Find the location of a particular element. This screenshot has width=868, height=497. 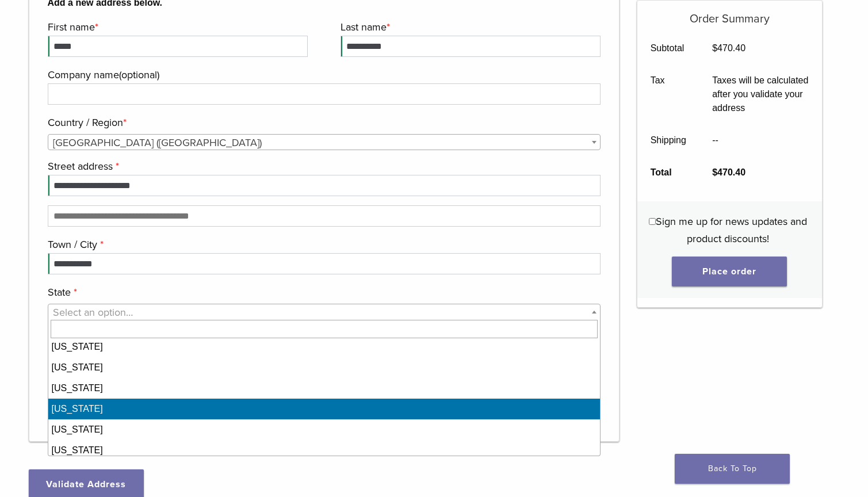

th: Shipping is located at coordinates (668, 141).